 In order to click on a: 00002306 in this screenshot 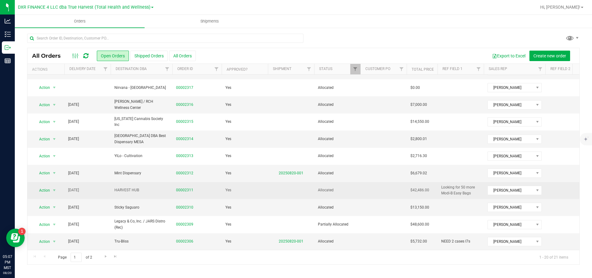, I will do `click(185, 241)`.